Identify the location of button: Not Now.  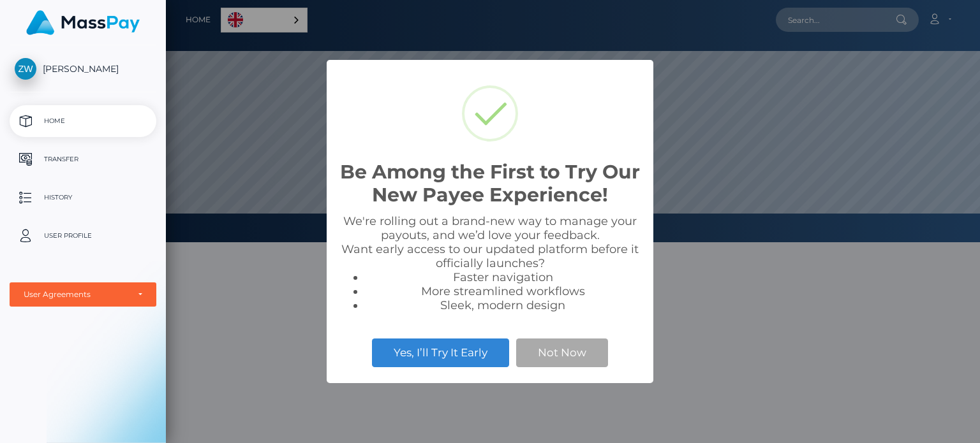
(562, 353).